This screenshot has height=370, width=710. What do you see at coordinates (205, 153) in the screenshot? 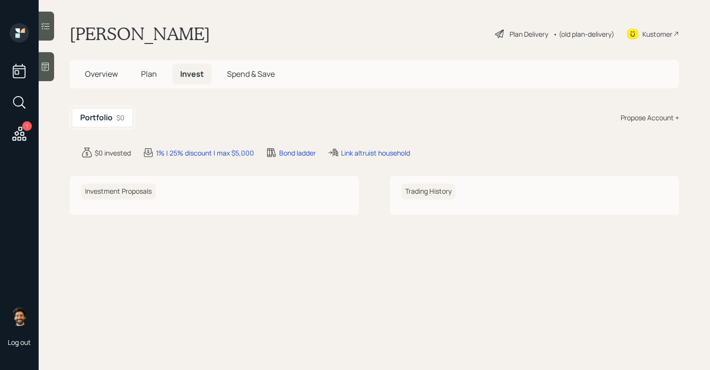
I see `div: 1% | 25% discount | max $5,000` at bounding box center [205, 153].